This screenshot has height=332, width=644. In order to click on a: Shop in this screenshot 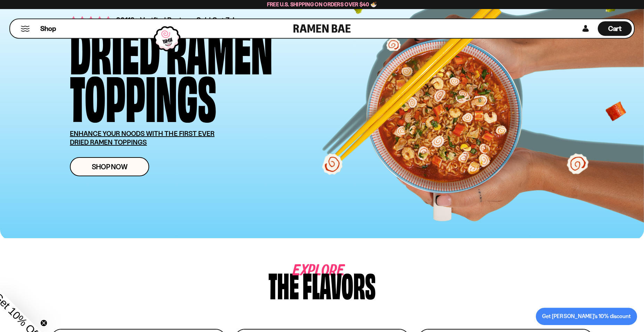, I will do `click(48, 29)`.